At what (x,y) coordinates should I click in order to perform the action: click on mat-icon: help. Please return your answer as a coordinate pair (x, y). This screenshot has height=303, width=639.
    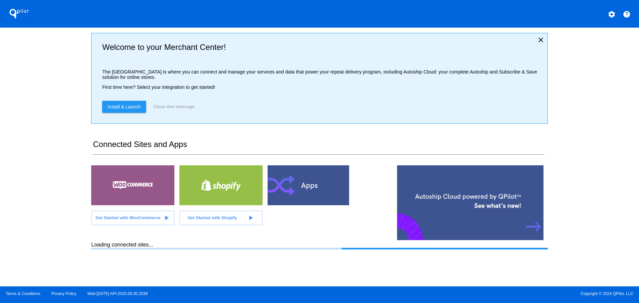
    Looking at the image, I should click on (627, 14).